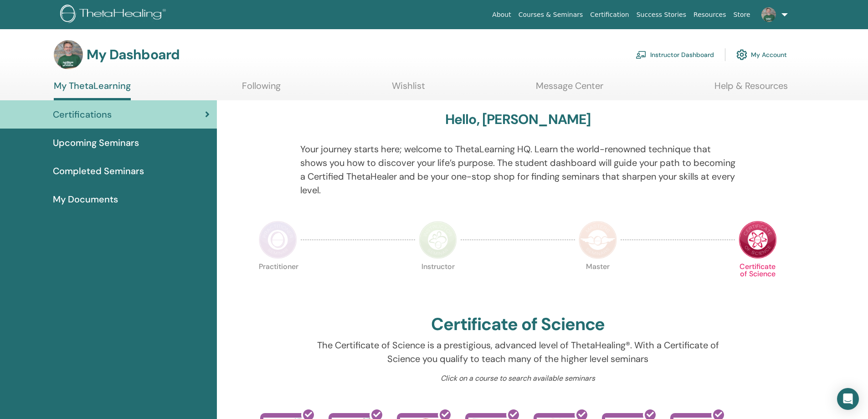 The height and width of the screenshot is (419, 868). Describe the element at coordinates (675, 55) in the screenshot. I see `a: Instructor Dashboard` at that location.